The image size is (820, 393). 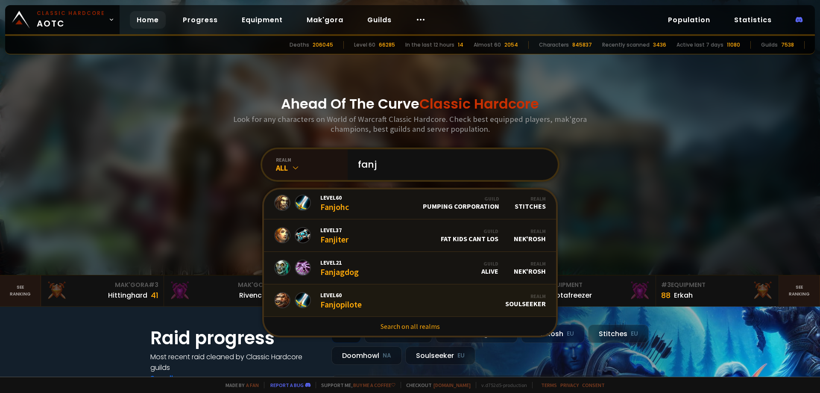 What do you see at coordinates (374, 385) in the screenshot?
I see `a: Buy me a coffee` at bounding box center [374, 385].